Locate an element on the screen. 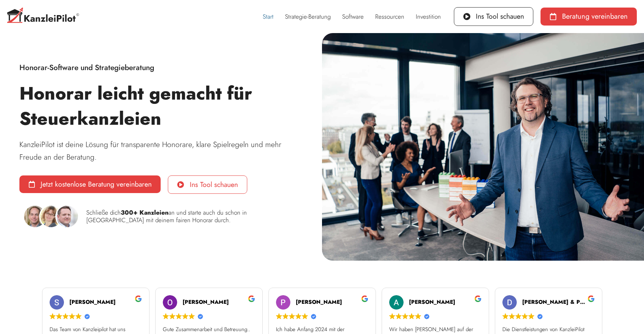 This screenshot has width=644, height=334. span: Beratung vereinbaren is located at coordinates (595, 16).